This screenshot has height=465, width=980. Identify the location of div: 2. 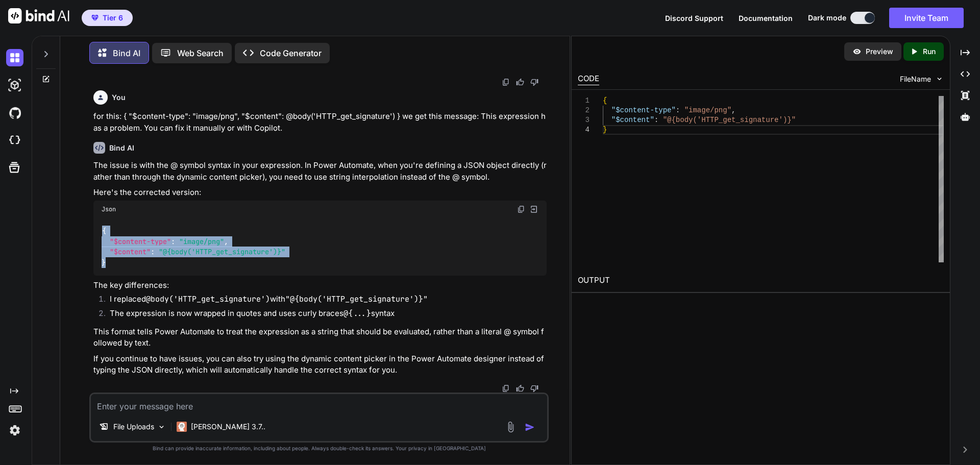
(584, 110).